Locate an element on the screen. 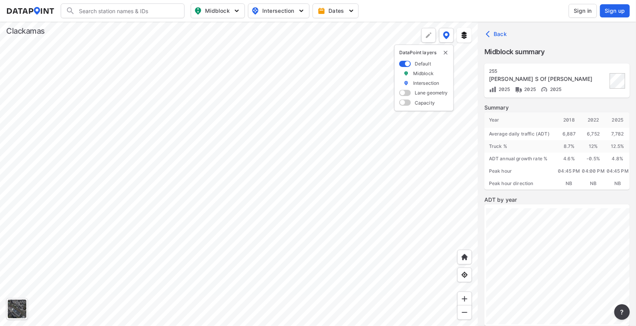  div: 6,752 is located at coordinates (593, 134).